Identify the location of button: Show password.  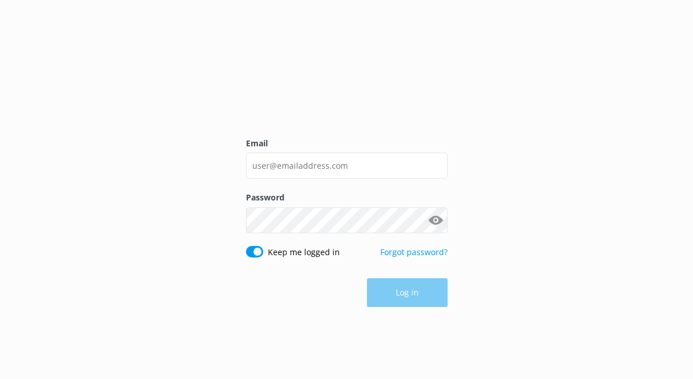
(436, 220).